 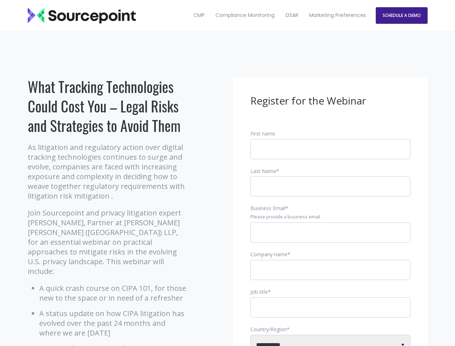 I want to click on h3: Register for the Webinar, so click(x=330, y=101).